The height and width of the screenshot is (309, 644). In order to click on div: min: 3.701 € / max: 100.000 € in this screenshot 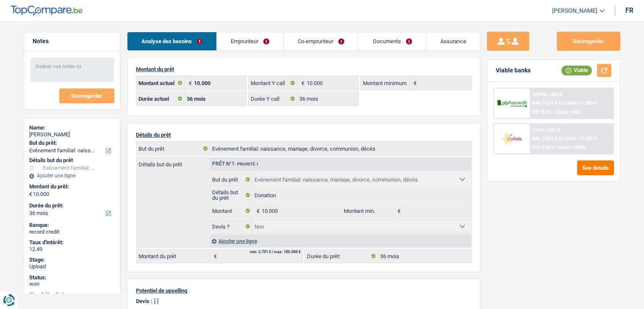, I will do `click(275, 252)`.